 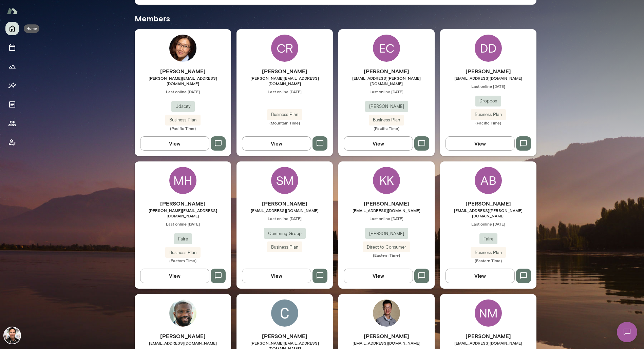 I want to click on button: Sessions, so click(x=12, y=48).